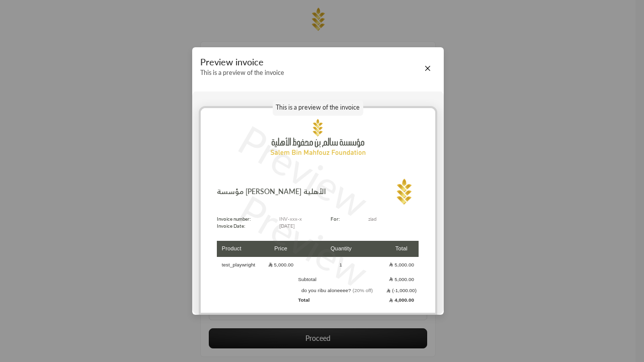 The image size is (644, 362). I want to click on th: Product, so click(240, 249).